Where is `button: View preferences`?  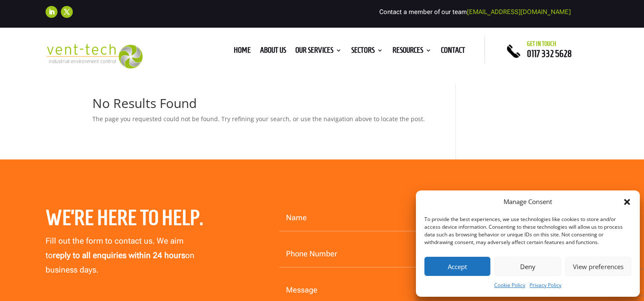
button: View preferences is located at coordinates (598, 266).